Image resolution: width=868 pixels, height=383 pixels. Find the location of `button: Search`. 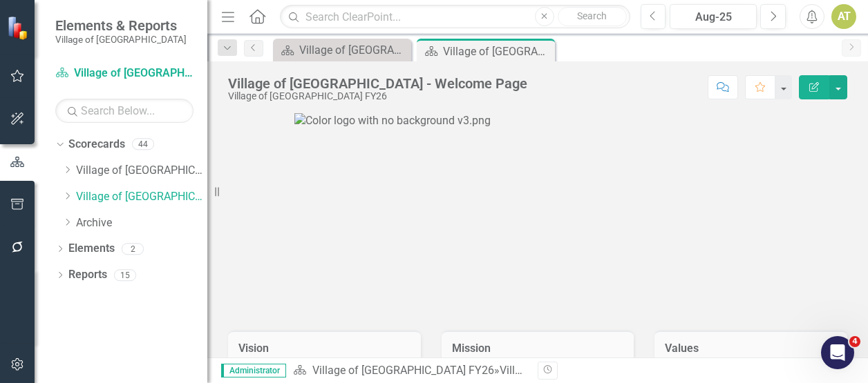

button: Search is located at coordinates (592, 17).